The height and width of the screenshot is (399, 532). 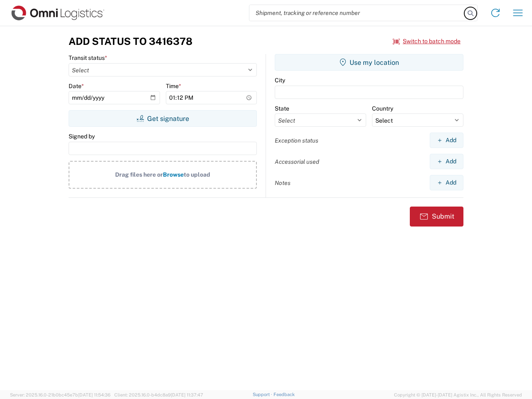 What do you see at coordinates (357, 13) in the screenshot?
I see `input: Shipment, tracking or reference number` at bounding box center [357, 13].